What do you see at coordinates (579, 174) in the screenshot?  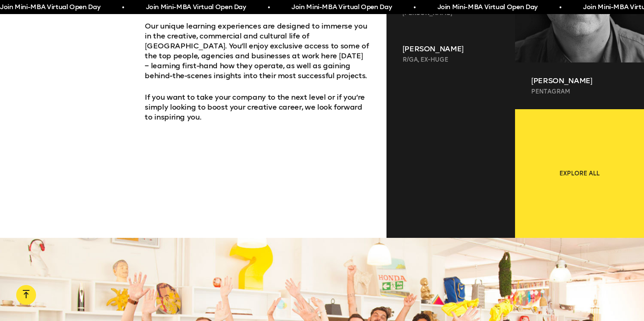 I see `span: Explore all` at bounding box center [579, 174].